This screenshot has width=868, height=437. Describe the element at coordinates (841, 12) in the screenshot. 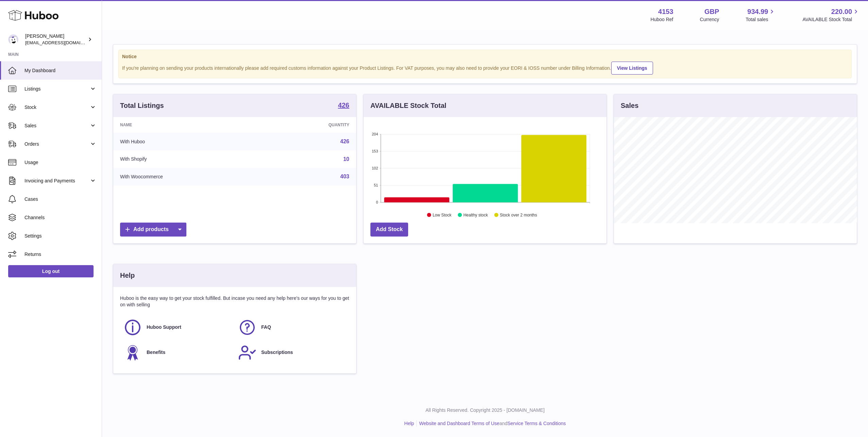

I see `span: 220.00` at that location.